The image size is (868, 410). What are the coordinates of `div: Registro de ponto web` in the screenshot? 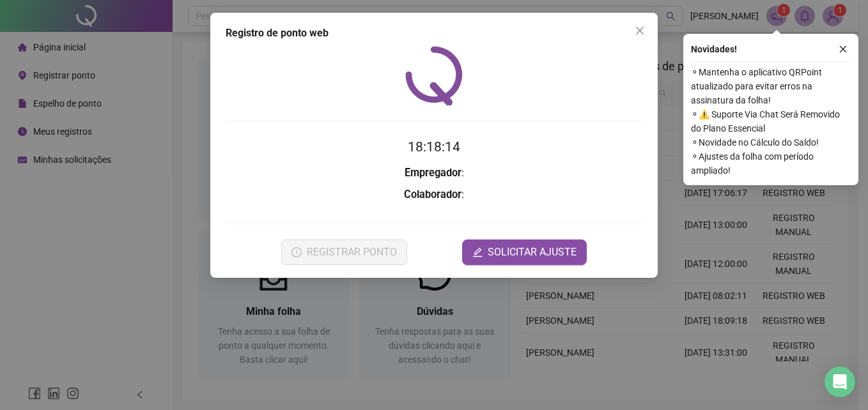 It's located at (434, 33).